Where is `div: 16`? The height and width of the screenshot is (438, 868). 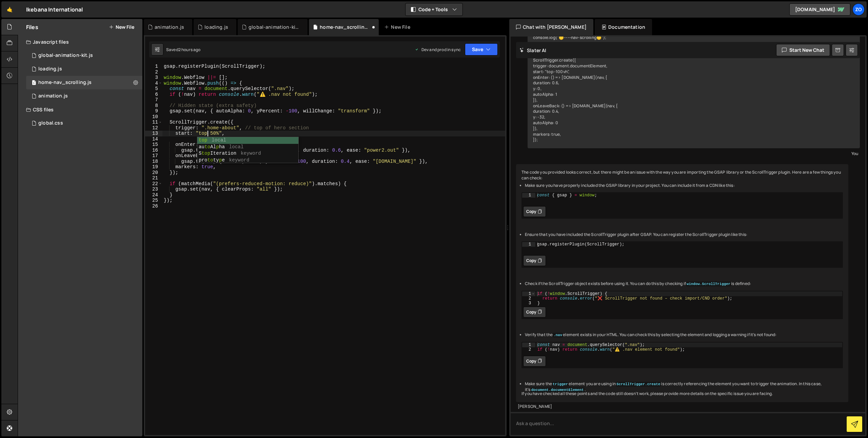
div: 16 is located at coordinates (153, 150).